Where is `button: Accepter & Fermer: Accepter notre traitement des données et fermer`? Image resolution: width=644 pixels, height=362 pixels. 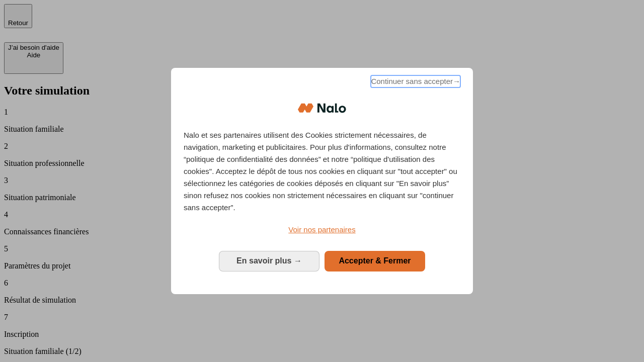
button: Accepter & Fermer: Accepter notre traitement des données et fermer is located at coordinates (375, 261).